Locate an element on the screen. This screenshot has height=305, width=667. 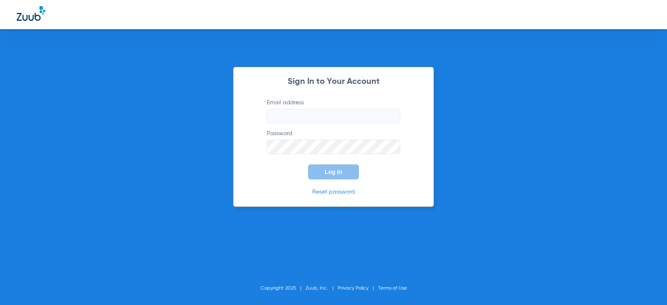
span: Log In is located at coordinates (333, 172).